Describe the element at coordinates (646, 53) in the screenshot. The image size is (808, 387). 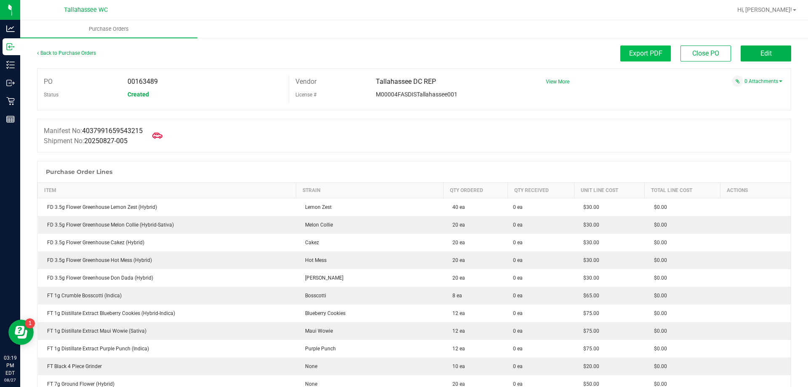
I see `span: Export PDF` at that location.